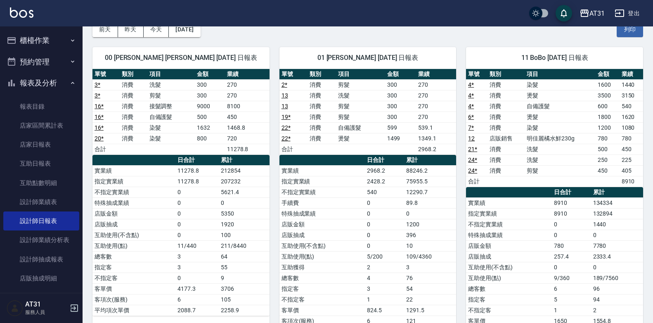 The width and height of the screenshot is (653, 323). Describe the element at coordinates (41, 163) in the screenshot. I see `a: 互助日報表` at that location.